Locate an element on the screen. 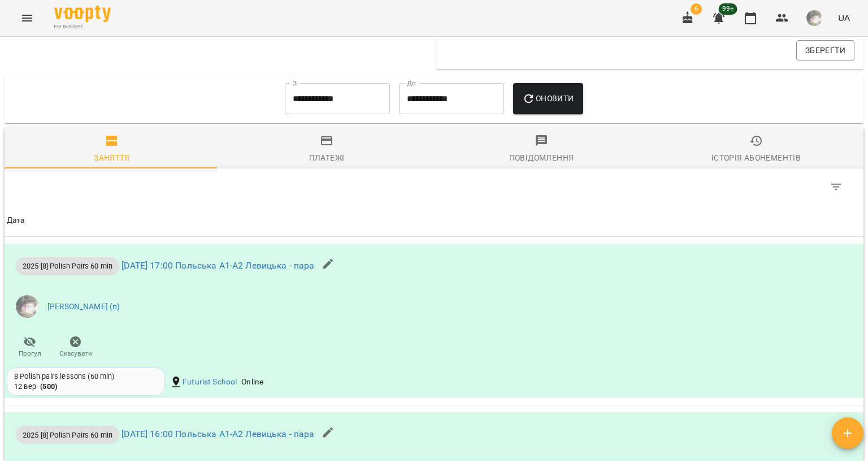  span: Зберегти is located at coordinates (825, 50).